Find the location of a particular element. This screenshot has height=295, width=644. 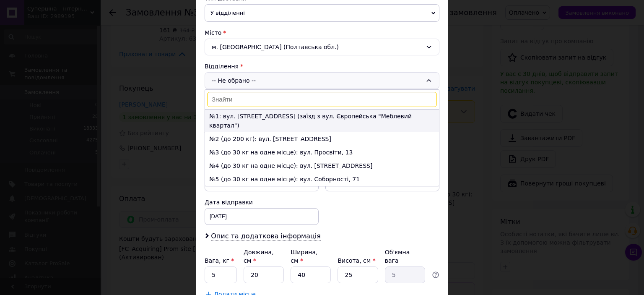

li: №3 (до 30 кг на одне місце): вул. Просвіти, 13 is located at coordinates (322, 152).